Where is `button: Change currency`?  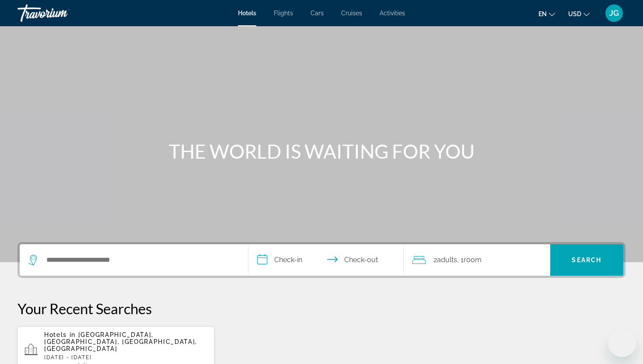 button: Change currency is located at coordinates (578, 14).